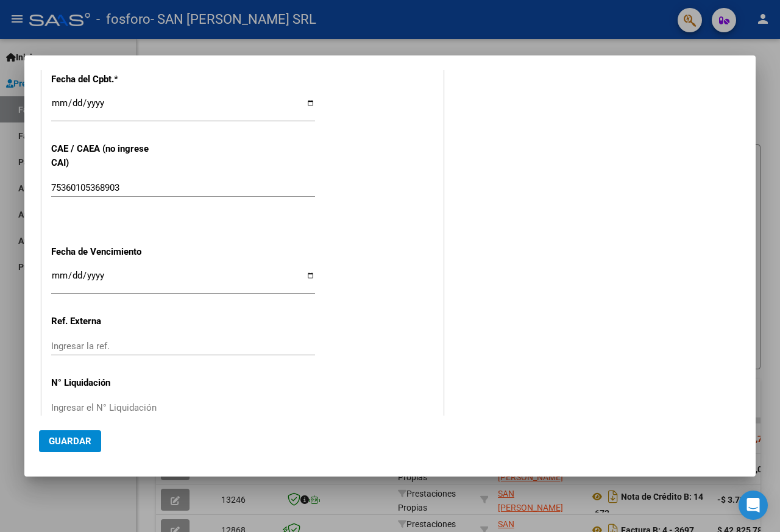  I want to click on p: Ref. Externa, so click(108, 321).